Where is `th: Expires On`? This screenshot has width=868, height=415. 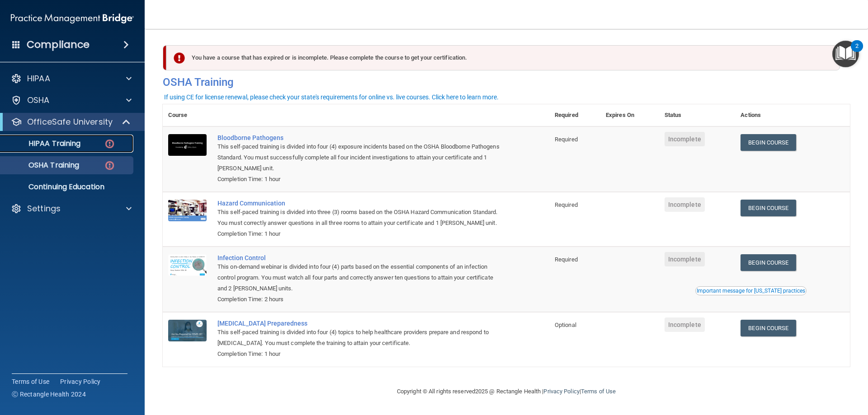 th: Expires On is located at coordinates (630, 115).